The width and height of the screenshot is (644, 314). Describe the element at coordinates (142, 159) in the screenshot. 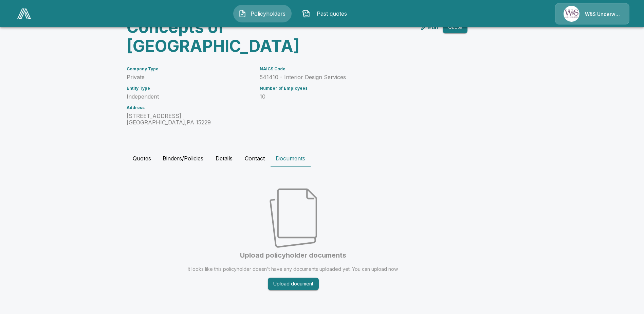

I see `button: Quotes` at that location.